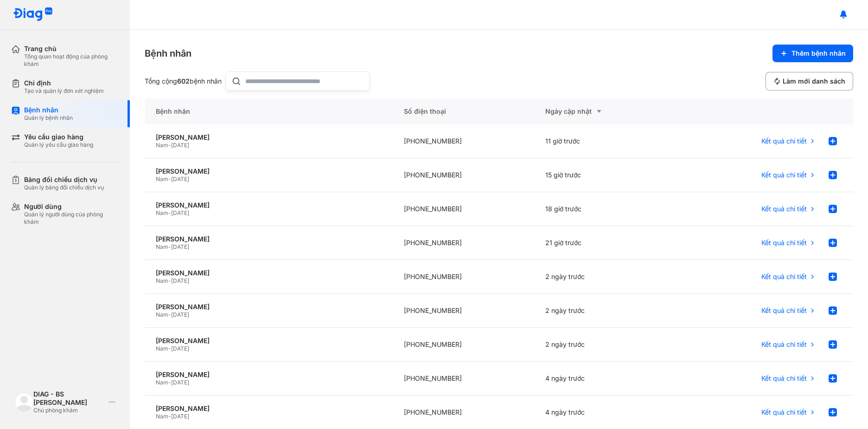 This screenshot has width=868, height=429. What do you see at coordinates (605, 141) in the screenshot?
I see `div: 11 giờ trước` at bounding box center [605, 141].